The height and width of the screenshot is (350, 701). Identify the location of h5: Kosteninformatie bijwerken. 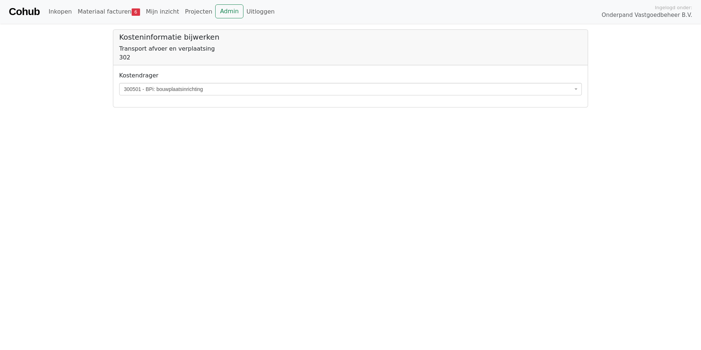
(351, 37).